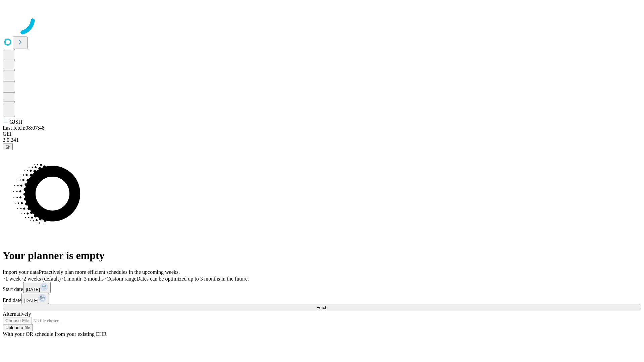 This screenshot has height=362, width=644. I want to click on span: Proactively plan more efficient schedules in the upcoming weeks., so click(109, 272).